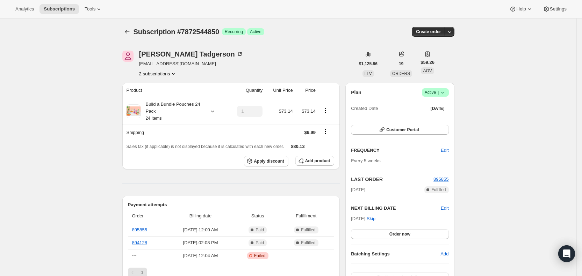 The height and width of the screenshot is (276, 582). Describe the element at coordinates (154, 118) in the screenshot. I see `small: 24 Items` at that location.